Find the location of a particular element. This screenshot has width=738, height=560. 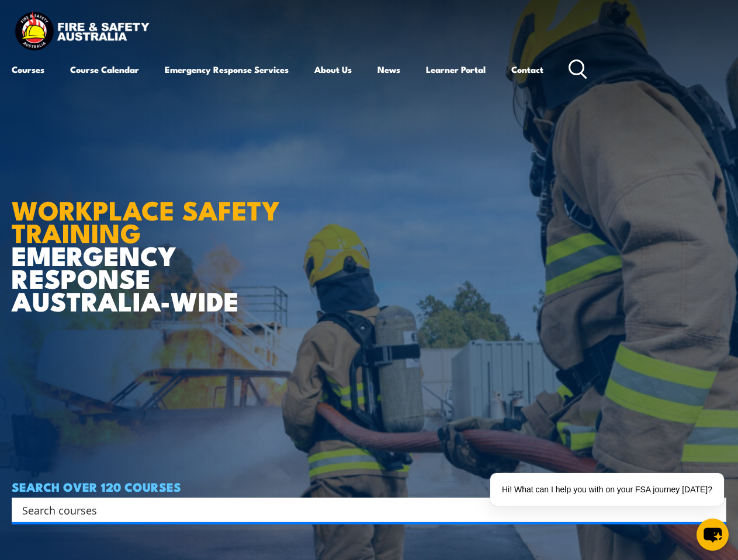

a: About Us is located at coordinates (333, 69).